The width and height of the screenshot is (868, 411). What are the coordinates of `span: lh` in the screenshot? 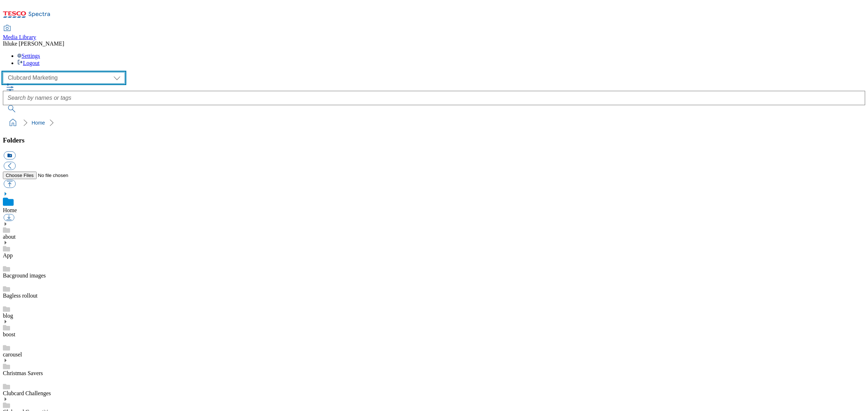 It's located at (5, 43).